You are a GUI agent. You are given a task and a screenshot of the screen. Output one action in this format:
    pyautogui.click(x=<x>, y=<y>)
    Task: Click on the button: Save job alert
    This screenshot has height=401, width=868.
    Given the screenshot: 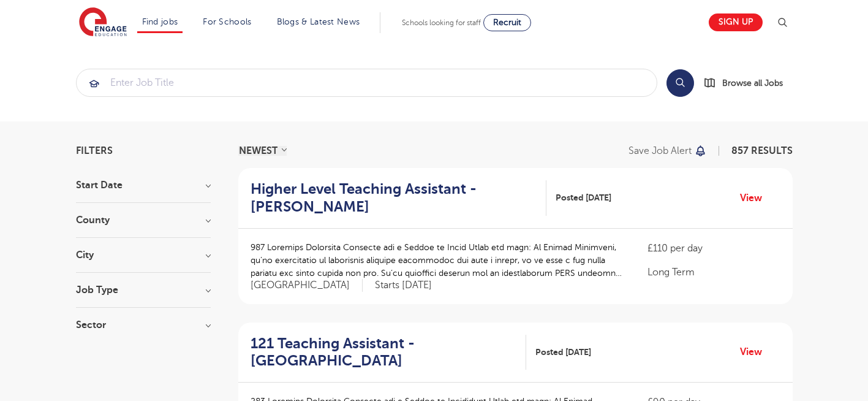 What is the action you would take?
    pyautogui.click(x=668, y=151)
    